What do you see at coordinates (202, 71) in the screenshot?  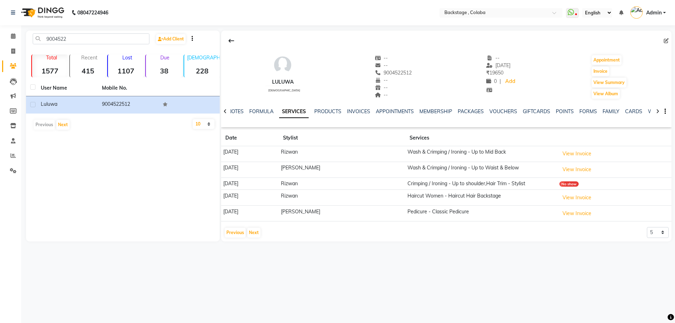 I see `strong: 228` at bounding box center [202, 71].